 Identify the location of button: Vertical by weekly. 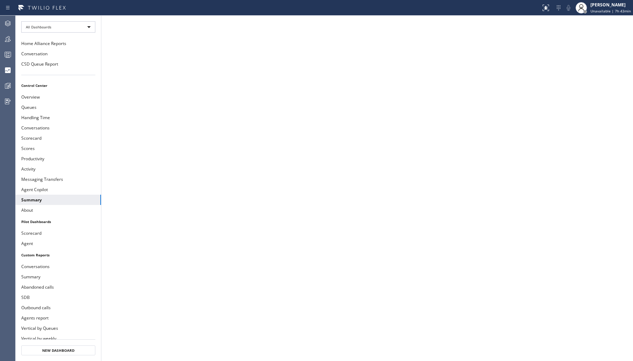
(58, 338).